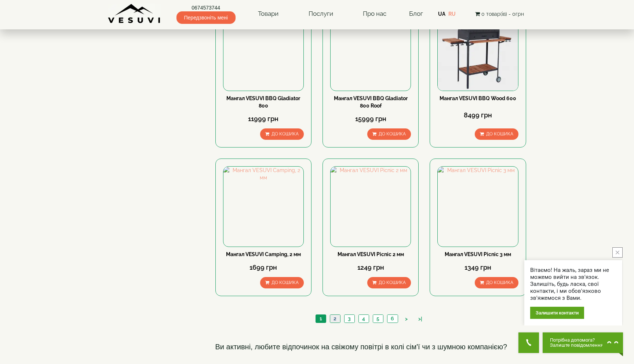 This screenshot has height=364, width=634. Describe the element at coordinates (618, 253) in the screenshot. I see `button: close button` at that location.